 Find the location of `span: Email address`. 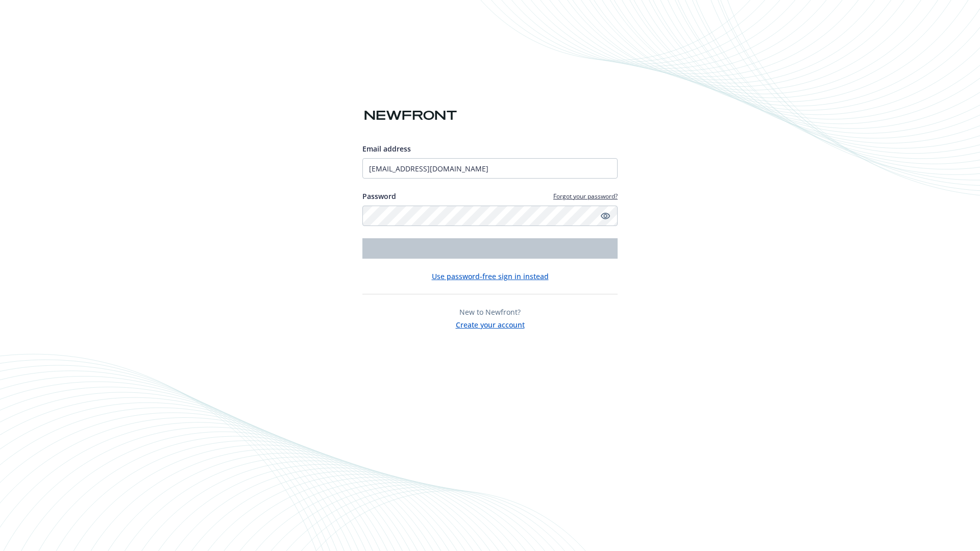

span: Email address is located at coordinates (386, 148).